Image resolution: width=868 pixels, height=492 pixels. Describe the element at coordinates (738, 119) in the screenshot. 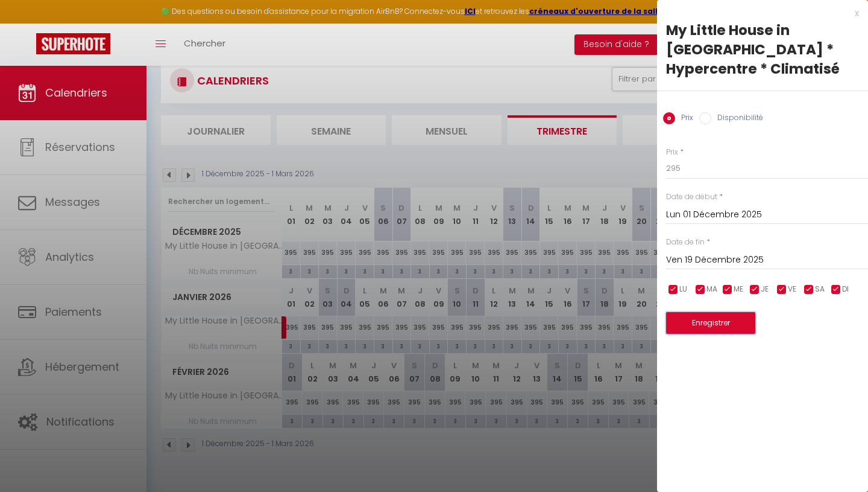

I see `label: Disponibilité` at that location.